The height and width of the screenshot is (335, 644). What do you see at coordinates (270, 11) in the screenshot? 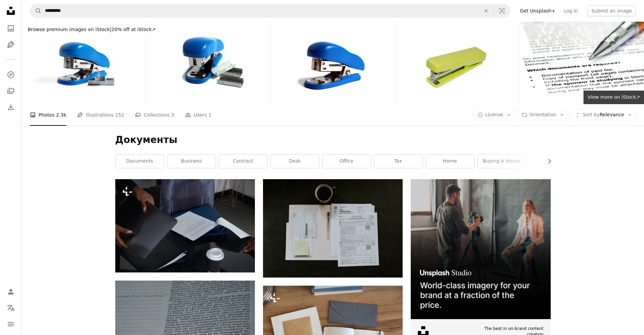
I see `form: Find visuals sitewide` at bounding box center [270, 11].